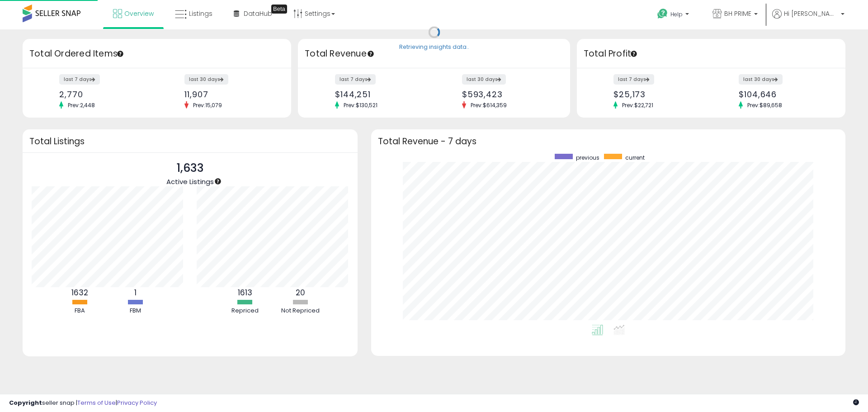 Image resolution: width=868 pixels, height=412 pixels. Describe the element at coordinates (434, 47) in the screenshot. I see `div: Retrieving insights data..` at that location.